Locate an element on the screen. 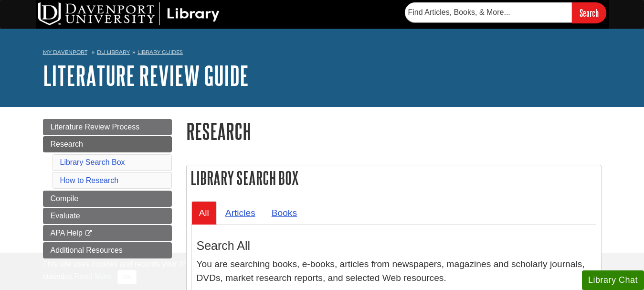 The width and height of the screenshot is (644, 290). a: Books is located at coordinates (284, 213).